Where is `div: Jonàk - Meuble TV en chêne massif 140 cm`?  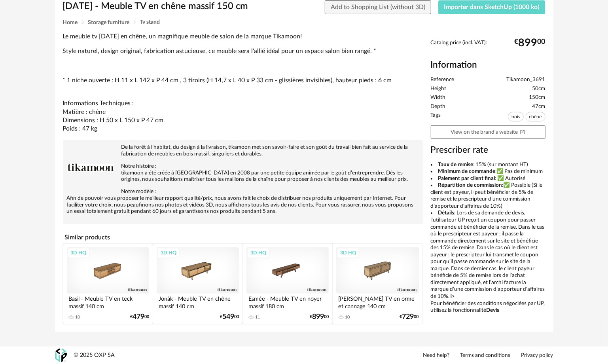
div: Jonàk - Meuble TV en chêne massif 140 cm is located at coordinates (198, 301).